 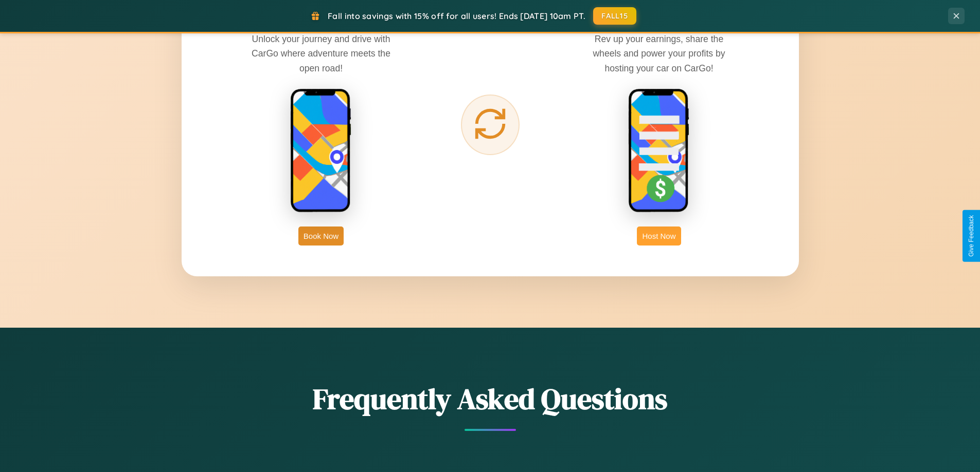 What do you see at coordinates (321, 236) in the screenshot?
I see `button: Book Now` at bounding box center [321, 236].